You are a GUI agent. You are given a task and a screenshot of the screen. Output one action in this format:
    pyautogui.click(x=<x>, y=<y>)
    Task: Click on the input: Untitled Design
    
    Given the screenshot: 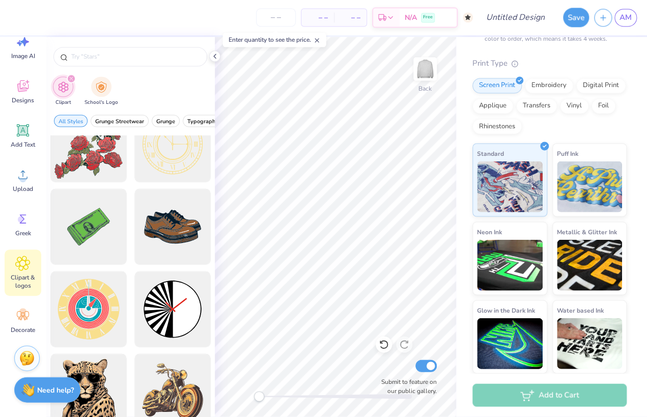 What is the action you would take?
    pyautogui.click(x=515, y=18)
    